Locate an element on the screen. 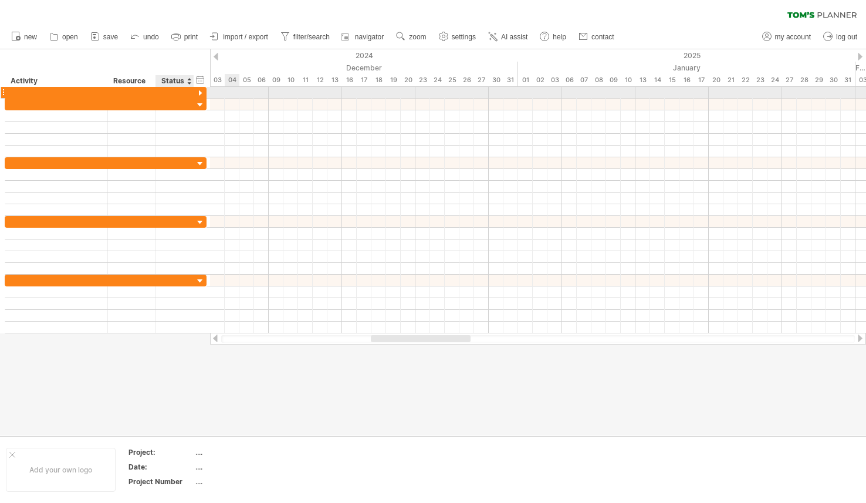 The image size is (866, 503). div: Monday, 9 December 2024 is located at coordinates (276, 80).